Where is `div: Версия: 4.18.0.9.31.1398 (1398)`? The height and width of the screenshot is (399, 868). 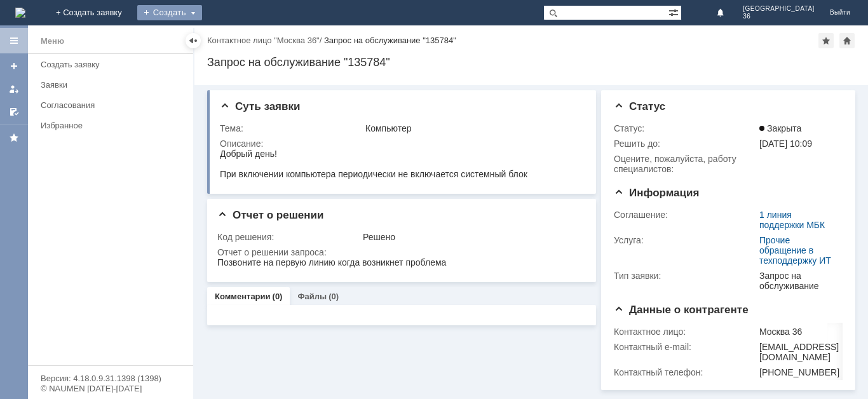 div: Версия: 4.18.0.9.31.1398 (1398) is located at coordinates (110, 378).